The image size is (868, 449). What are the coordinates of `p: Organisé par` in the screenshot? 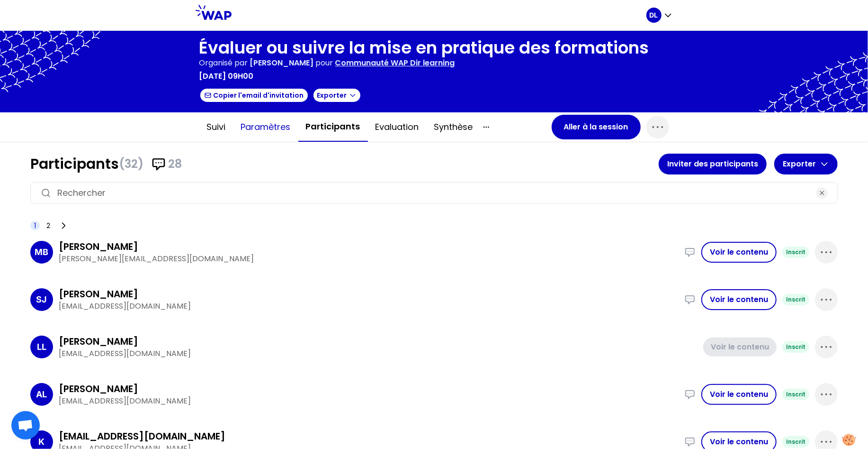 It's located at (223, 63).